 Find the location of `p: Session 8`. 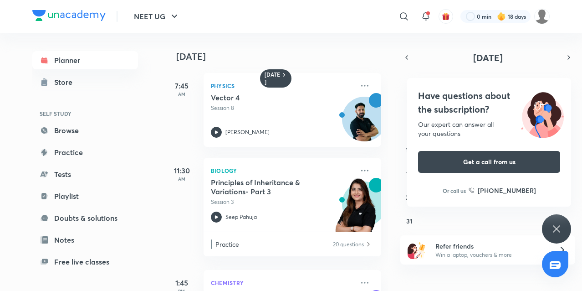

p: Session 8 is located at coordinates (282, 108).